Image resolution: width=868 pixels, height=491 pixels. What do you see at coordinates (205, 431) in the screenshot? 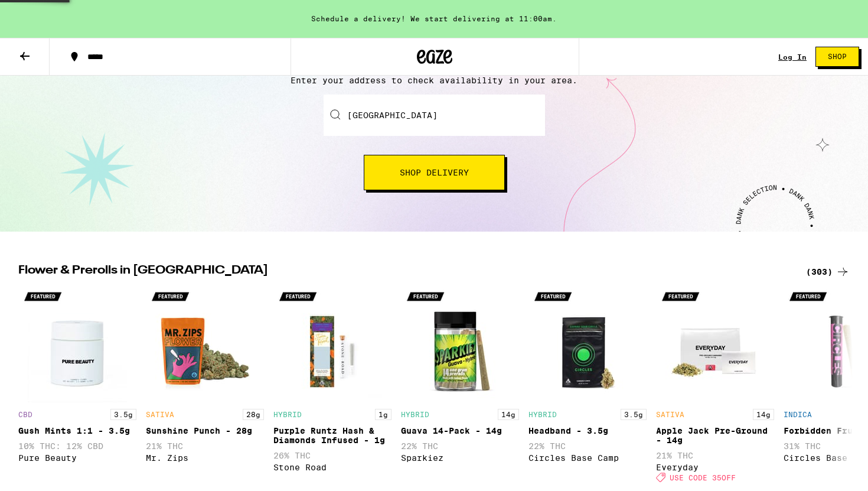
I see `div: Sunshine Punch - 28g` at bounding box center [205, 431].